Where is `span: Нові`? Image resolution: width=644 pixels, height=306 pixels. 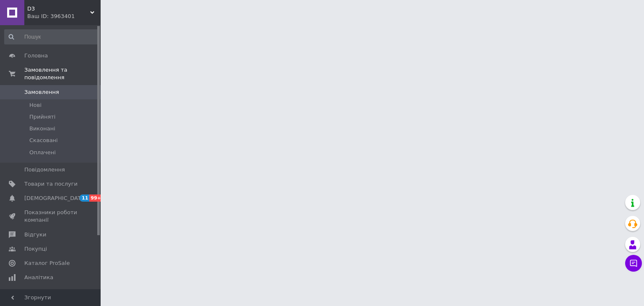
span: Нові is located at coordinates (35, 105).